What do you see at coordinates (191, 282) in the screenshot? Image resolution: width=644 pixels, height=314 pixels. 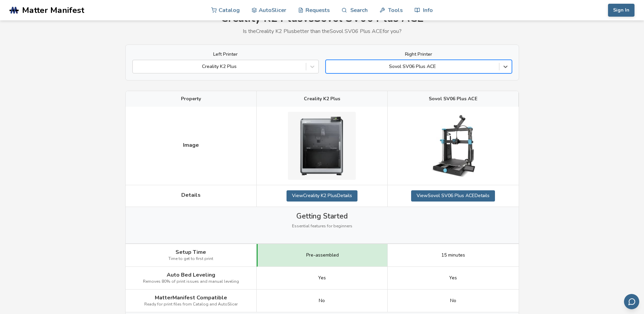 I see `span: Removes 80% of print issues and manual leveling` at bounding box center [191, 282].